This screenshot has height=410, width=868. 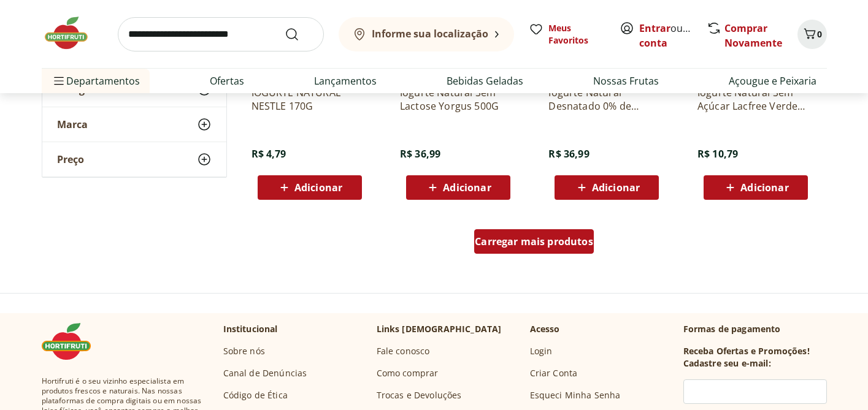 What do you see at coordinates (134, 124) in the screenshot?
I see `button: Marca` at bounding box center [134, 124].